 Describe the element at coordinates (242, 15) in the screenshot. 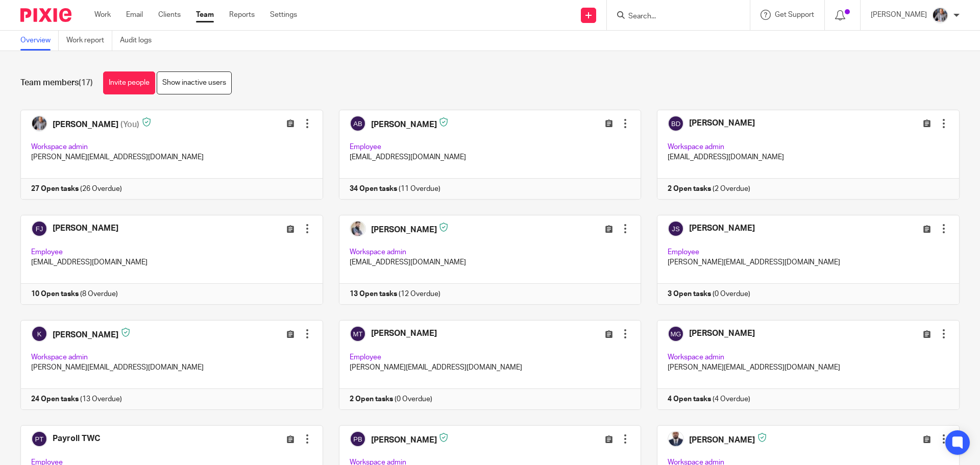

I see `a: Reports` at that location.